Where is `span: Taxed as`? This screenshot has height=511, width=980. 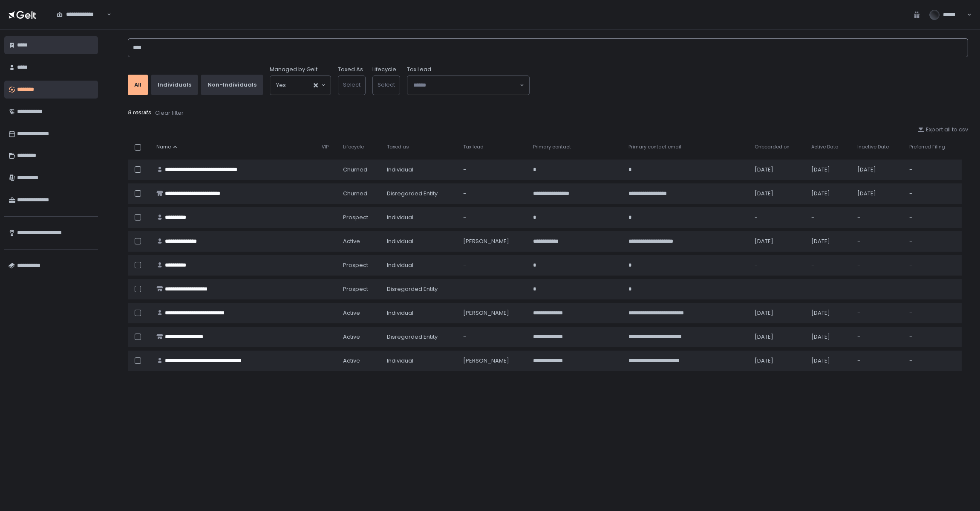 span: Taxed as is located at coordinates (398, 147).